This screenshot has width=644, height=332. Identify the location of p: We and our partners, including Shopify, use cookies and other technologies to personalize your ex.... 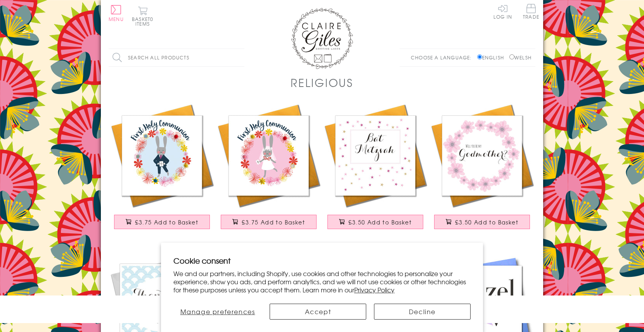
(322, 281).